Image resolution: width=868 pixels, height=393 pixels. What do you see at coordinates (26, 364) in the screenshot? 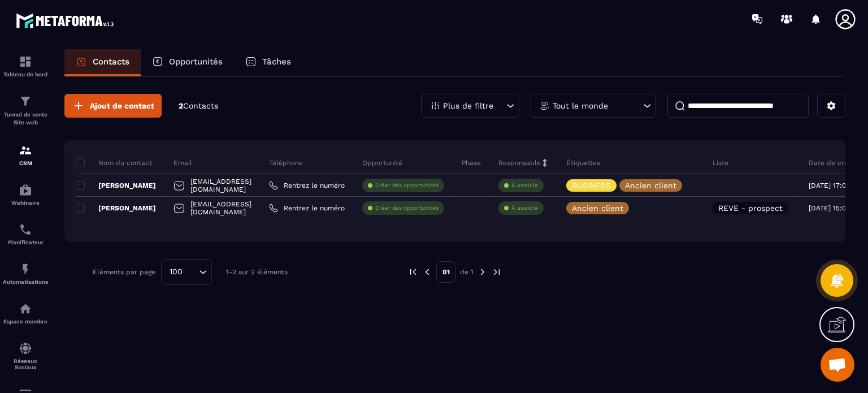
I see `p: Réseaux Sociaux` at bounding box center [26, 364].